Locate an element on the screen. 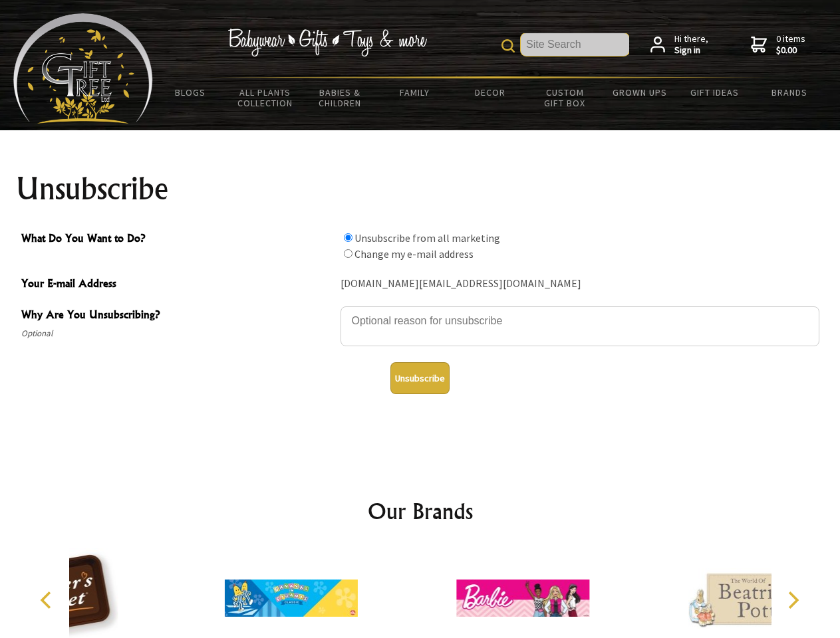 The height and width of the screenshot is (638, 840). input: Site Search is located at coordinates (574, 45).